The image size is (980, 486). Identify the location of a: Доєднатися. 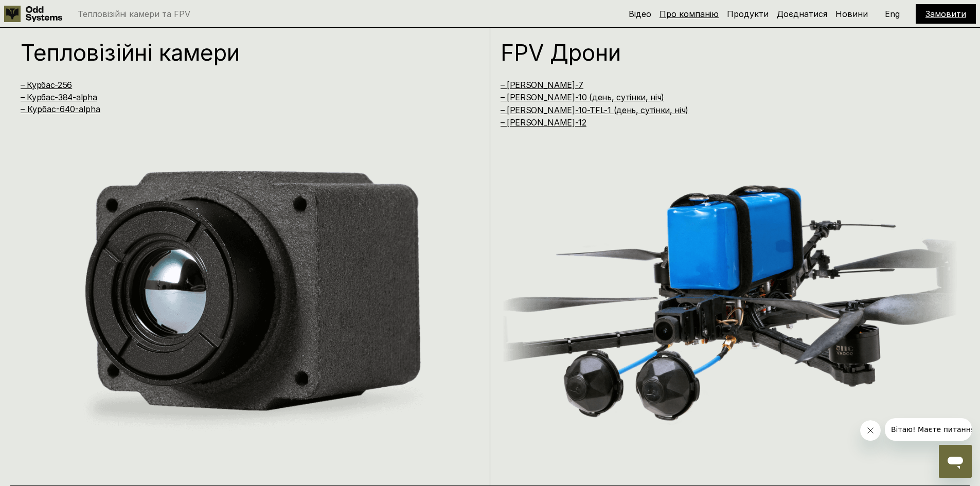
(803, 14).